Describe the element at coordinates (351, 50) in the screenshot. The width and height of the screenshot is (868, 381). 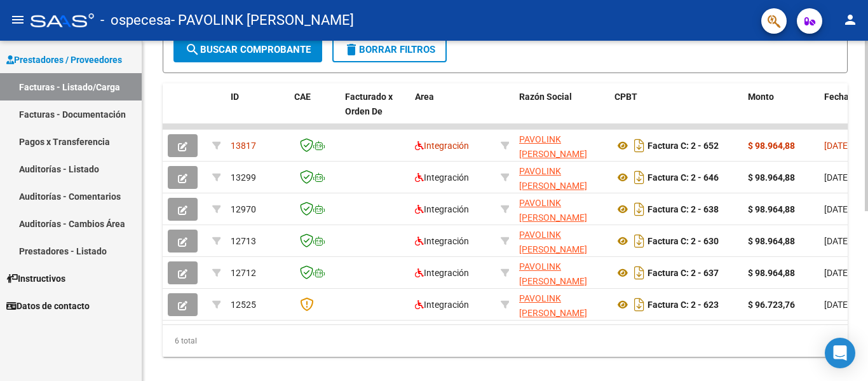
I see `mat-icon: delete` at that location.